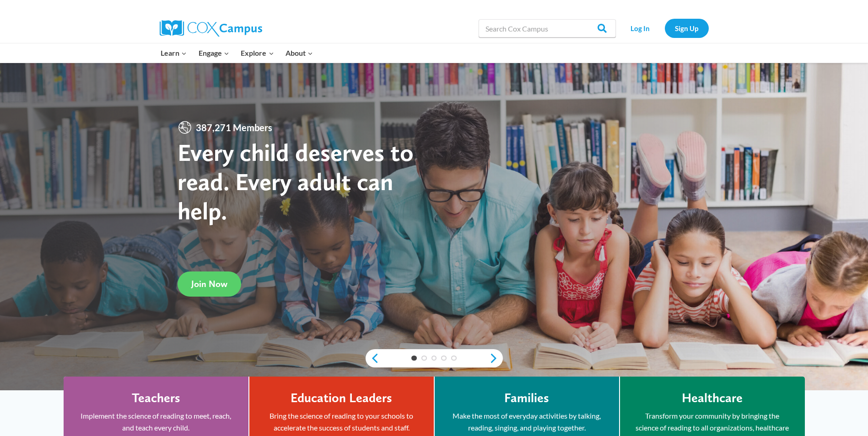 The height and width of the screenshot is (436, 868). What do you see at coordinates (434, 359) in the screenshot?
I see `div: content slider buttons` at bounding box center [434, 359].